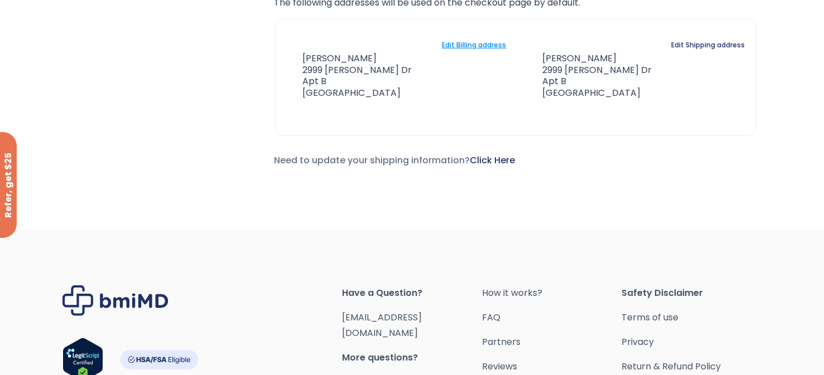 The height and width of the screenshot is (375, 824). Describe the element at coordinates (395, 160) in the screenshot. I see `span: Need to update your shipping information?` at that location.